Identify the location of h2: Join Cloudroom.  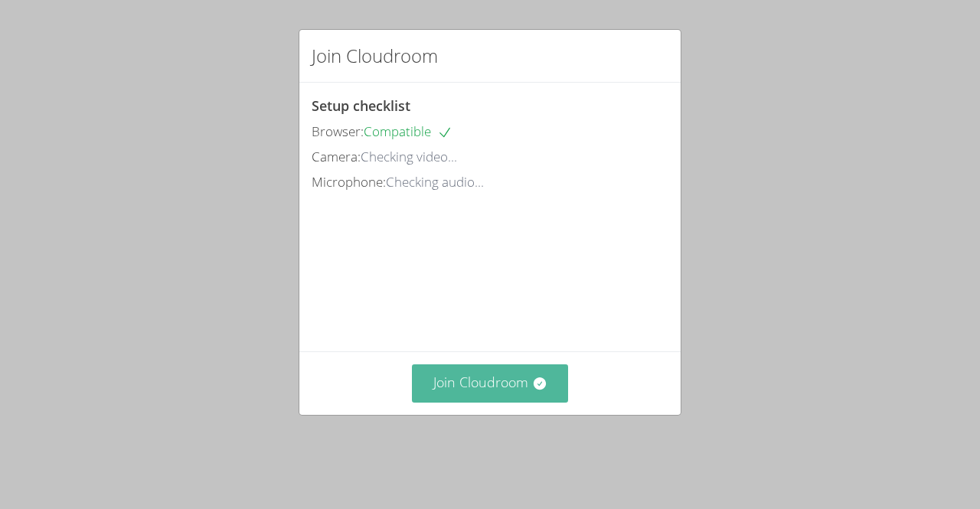
(375, 56).